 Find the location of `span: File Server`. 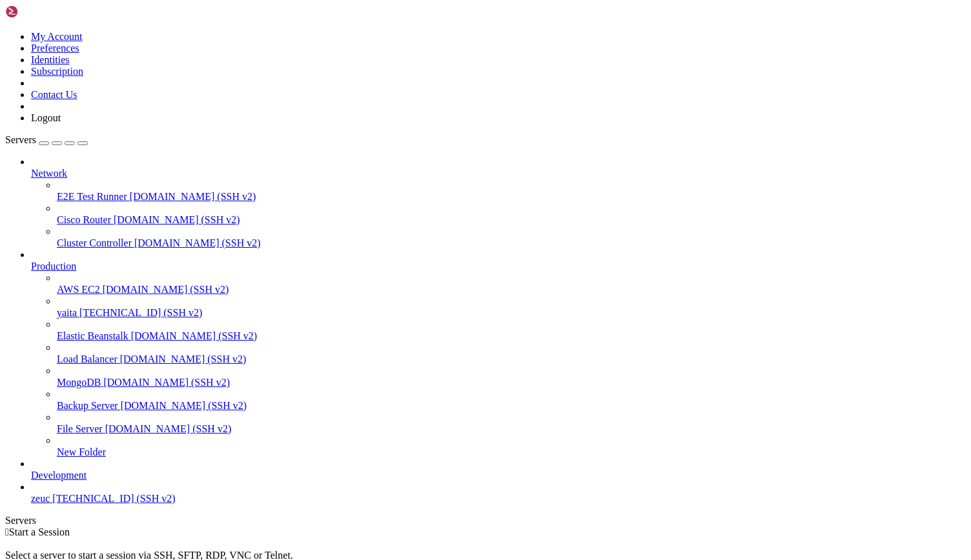

span: File Server is located at coordinates (79, 429).